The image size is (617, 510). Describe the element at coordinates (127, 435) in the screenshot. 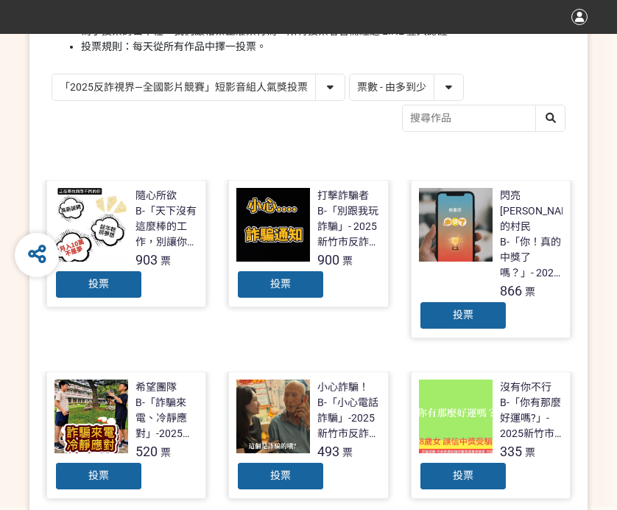

I see `a: 希望團隊B-「詐騙來電、冷靜應對」-2025新竹市反詐視界影片徵件520票投票` at that location.